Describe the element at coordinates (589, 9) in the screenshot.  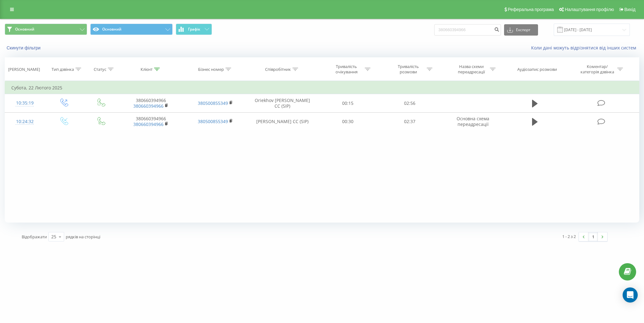
I see `span: Налаштування профілю` at that location.